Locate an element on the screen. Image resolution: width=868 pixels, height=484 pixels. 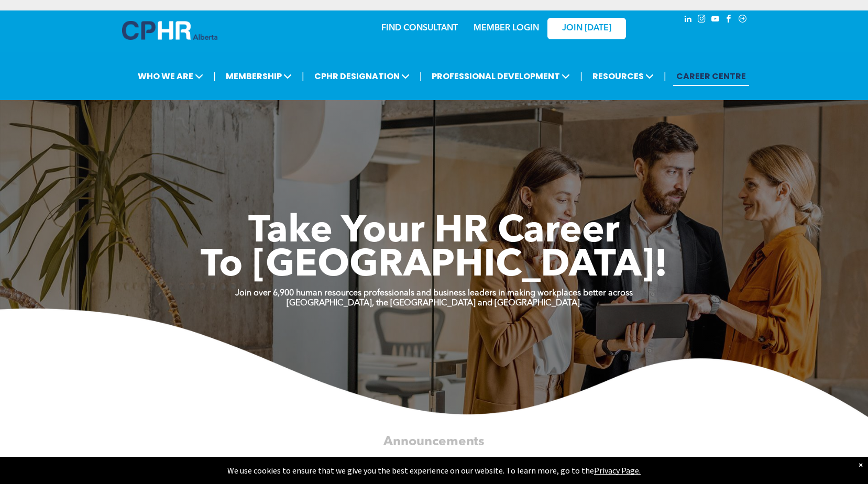
strong: Join over 6,900 human resources professionals and business leaders in making workplaces better ac... is located at coordinates (434, 293).